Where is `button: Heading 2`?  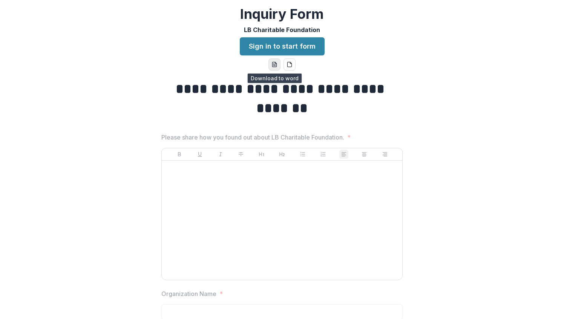
button: Heading 2 is located at coordinates (282, 154).